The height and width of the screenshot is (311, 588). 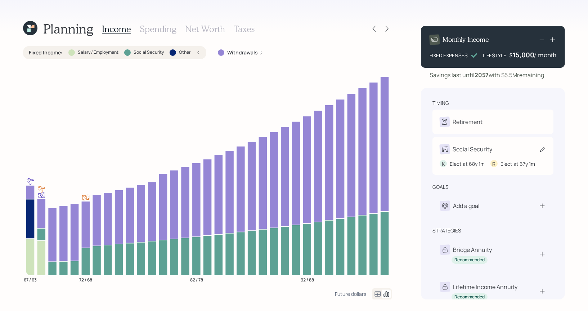 I want to click on div: Elect at 67y 1m, so click(x=518, y=163).